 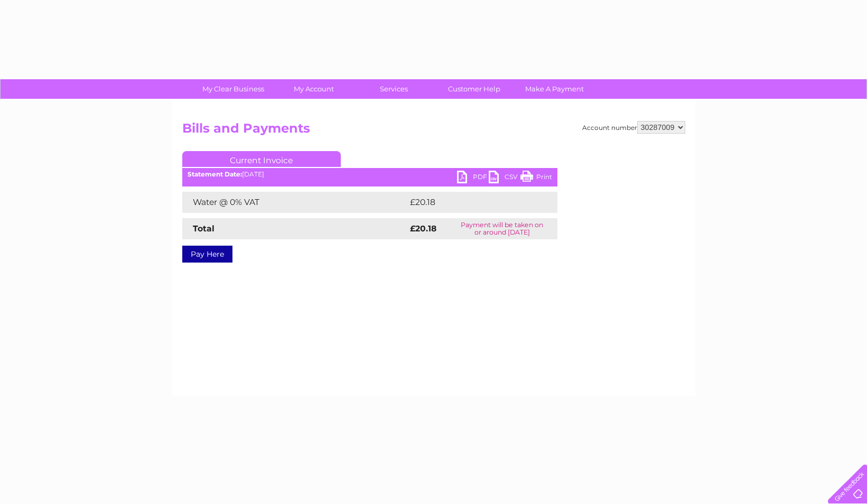 What do you see at coordinates (474, 89) in the screenshot?
I see `a: Customer Help` at bounding box center [474, 89].